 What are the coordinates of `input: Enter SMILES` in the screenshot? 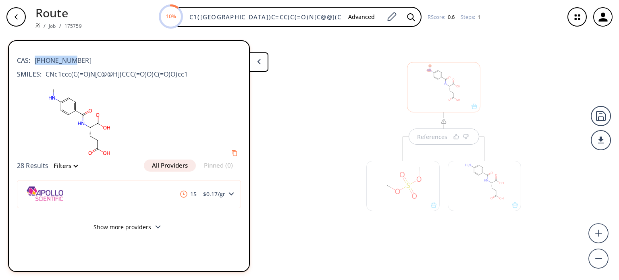 It's located at (263, 17).